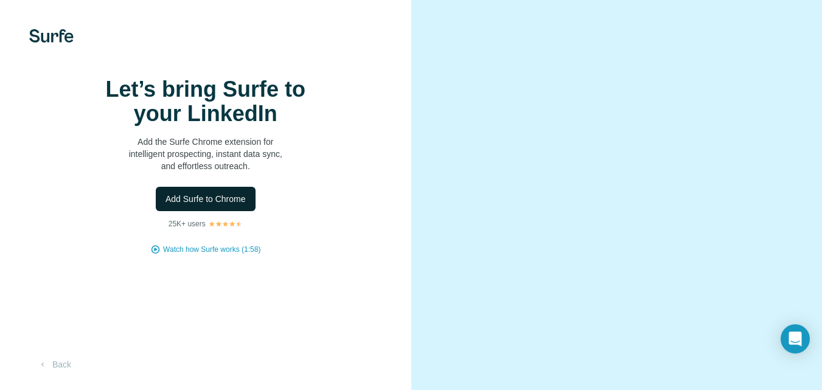 The image size is (822, 390). I want to click on p: Add the Surfe Chrome extension for intelligent prospecting, instant data sync, and effortless out..., so click(206, 154).